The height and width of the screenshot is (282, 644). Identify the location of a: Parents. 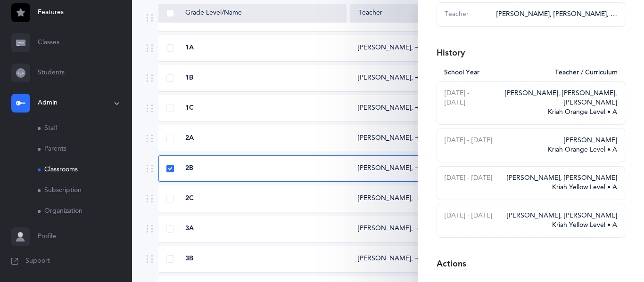
(85, 149).